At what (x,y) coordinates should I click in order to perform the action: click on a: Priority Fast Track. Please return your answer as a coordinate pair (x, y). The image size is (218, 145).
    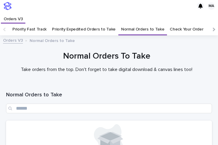
    Looking at the image, I should click on (29, 29).